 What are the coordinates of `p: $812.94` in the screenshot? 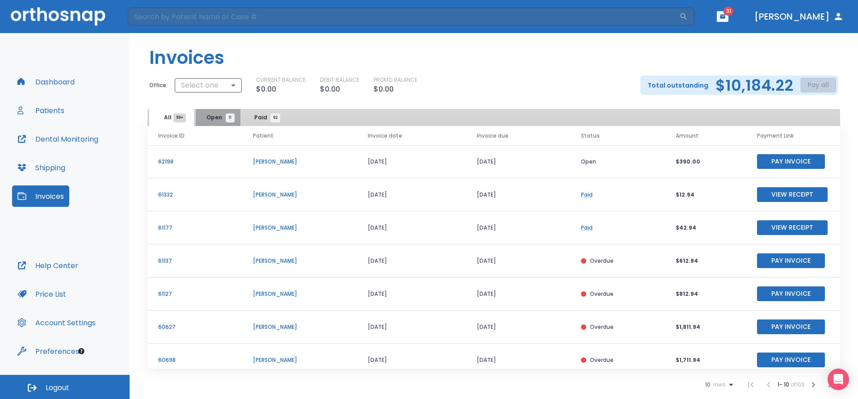 It's located at (706, 294).